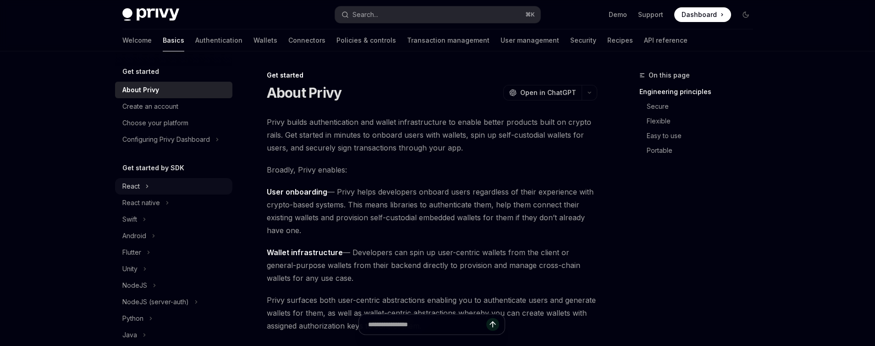  Describe the element at coordinates (618, 15) in the screenshot. I see `a: Demo` at that location.